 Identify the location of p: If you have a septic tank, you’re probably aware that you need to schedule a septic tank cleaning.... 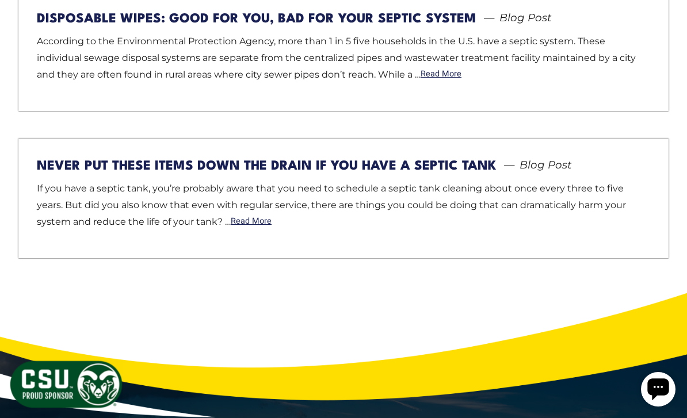
(344, 206).